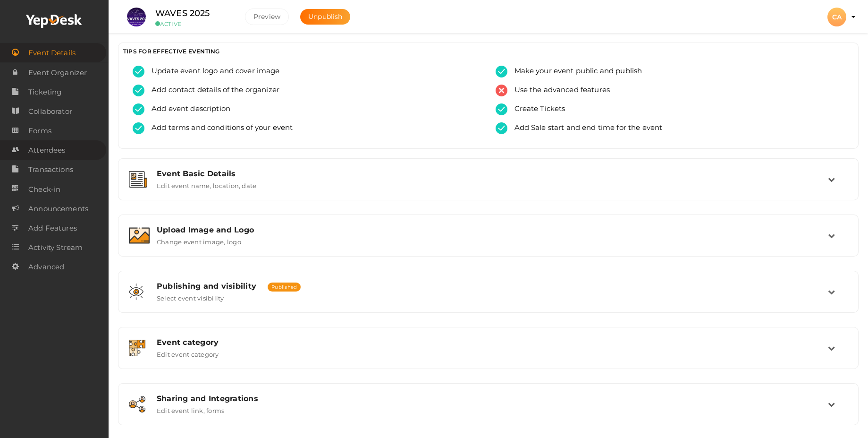  Describe the element at coordinates (191, 408) in the screenshot. I see `label: Edit event link, forms` at that location.